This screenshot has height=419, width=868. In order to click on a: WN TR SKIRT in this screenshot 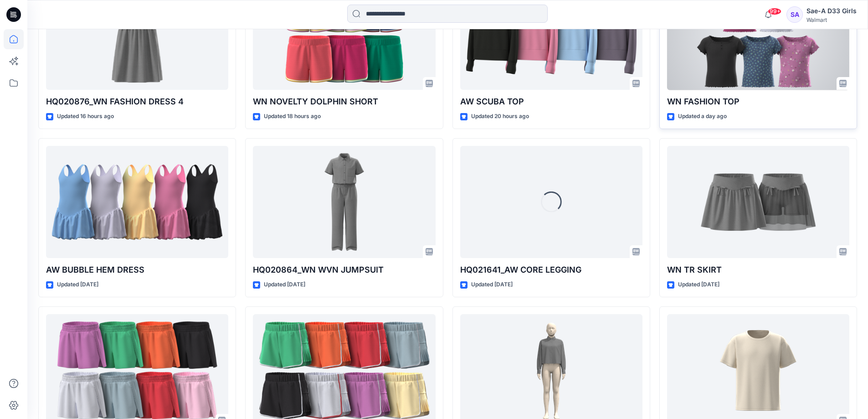, I will do `click(758, 202)`.